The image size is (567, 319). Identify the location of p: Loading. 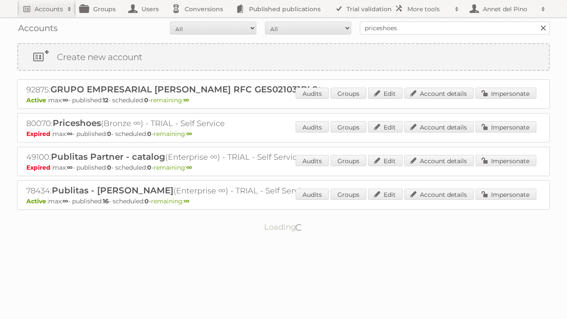
(284, 227).